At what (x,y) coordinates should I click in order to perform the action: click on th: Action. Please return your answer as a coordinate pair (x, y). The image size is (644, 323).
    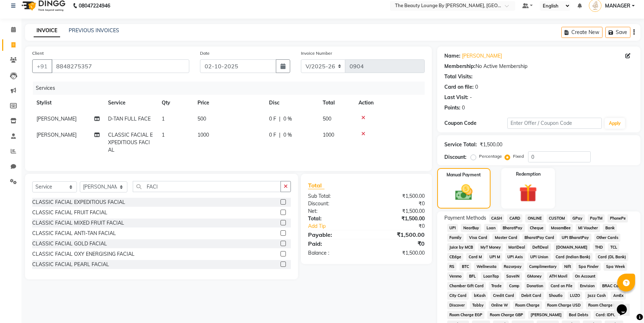
    Looking at the image, I should click on (389, 103).